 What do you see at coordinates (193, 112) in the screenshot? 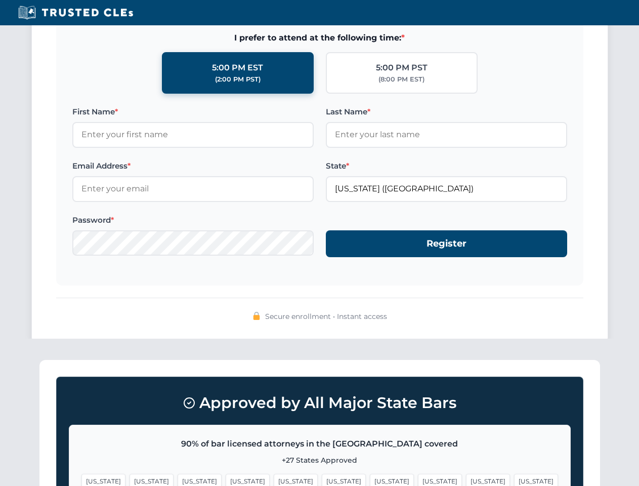
I see `label: First Name` at bounding box center [193, 112].